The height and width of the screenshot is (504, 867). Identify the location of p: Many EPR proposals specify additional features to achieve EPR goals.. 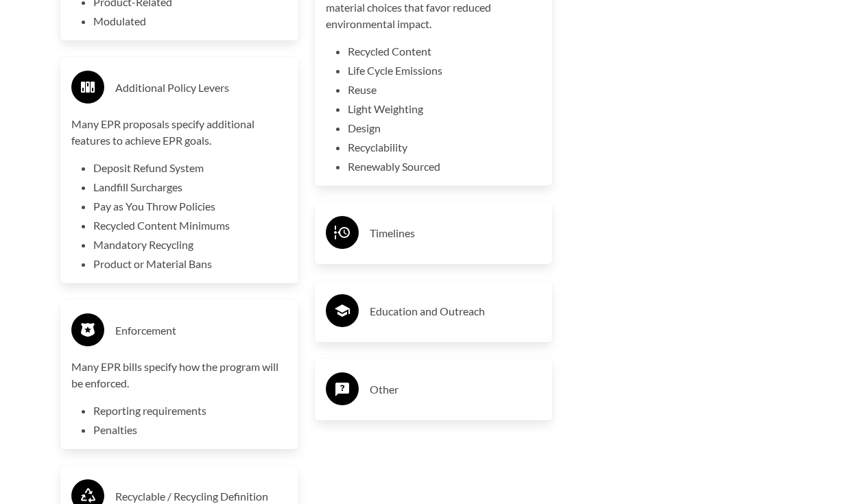
(179, 133).